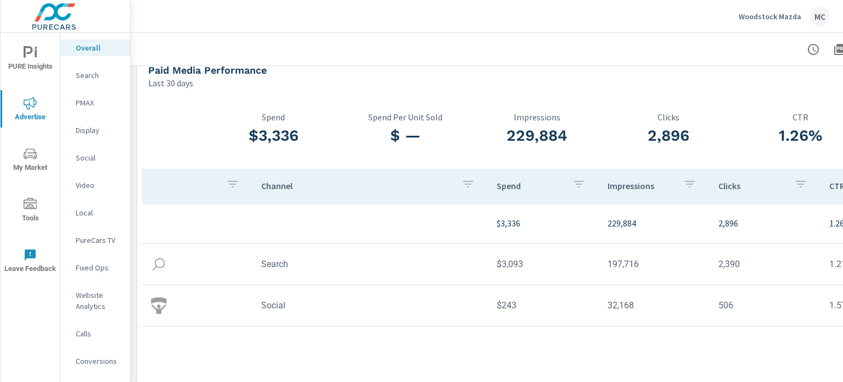  What do you see at coordinates (208, 70) in the screenshot?
I see `h5: Paid Media Performance` at bounding box center [208, 70].